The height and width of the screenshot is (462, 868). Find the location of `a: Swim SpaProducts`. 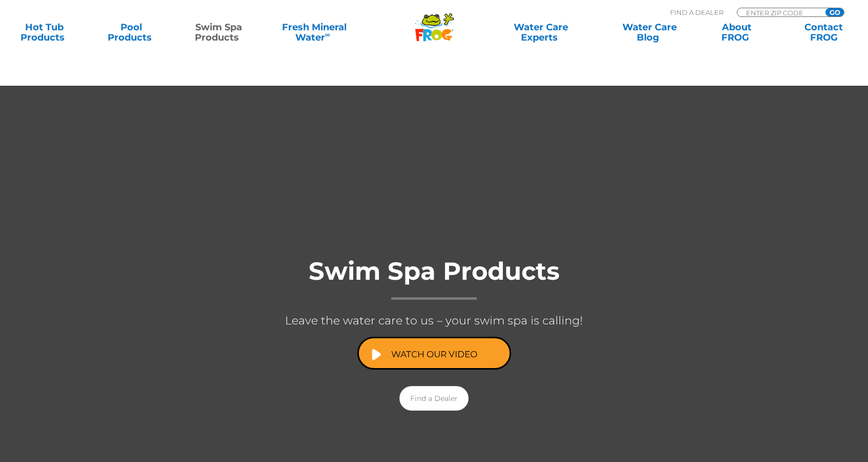

a: Swim SpaProducts is located at coordinates (219, 32).